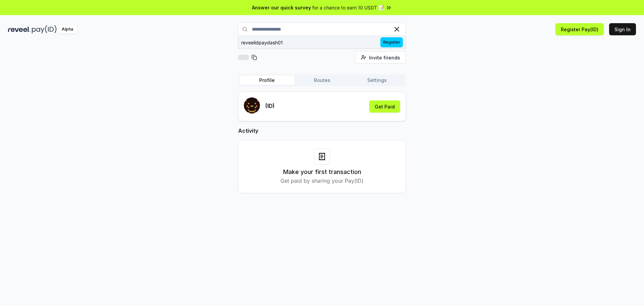 The height and width of the screenshot is (306, 644). Describe the element at coordinates (322, 172) in the screenshot. I see `h3: Make your first transaction` at that location.